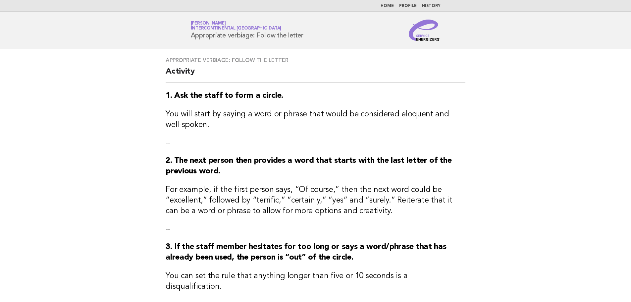  What do you see at coordinates (315, 120) in the screenshot?
I see `h3: You will start by saying a word or phrase that would be considered eloquent and well-spoken.` at bounding box center [315, 120].